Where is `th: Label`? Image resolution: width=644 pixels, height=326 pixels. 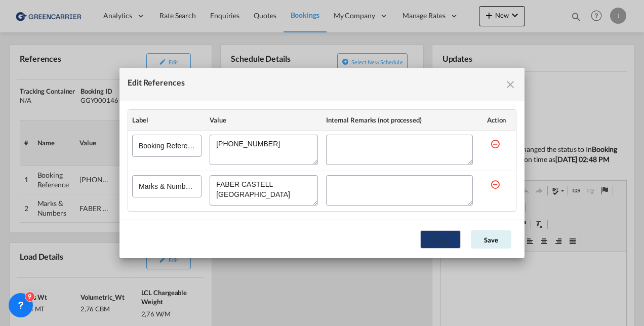 th: Label is located at coordinates (167, 120).